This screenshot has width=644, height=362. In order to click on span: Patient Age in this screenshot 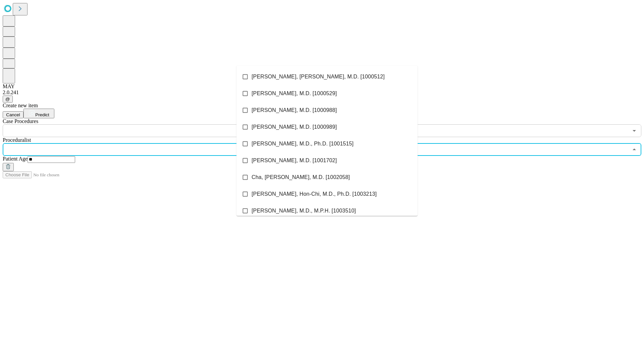, I will do `click(15, 158)`.